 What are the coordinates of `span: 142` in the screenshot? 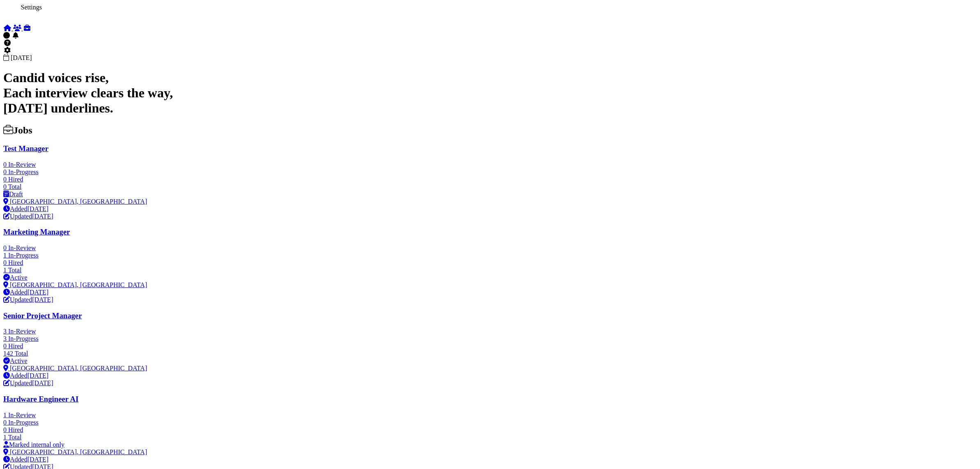 It's located at (8, 353).